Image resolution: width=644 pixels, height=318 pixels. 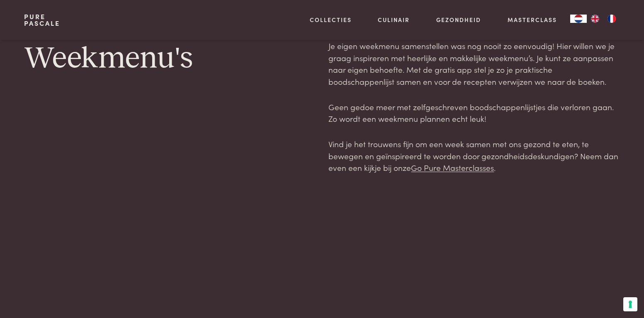 I want to click on button: Uw voorkeuren voor toestemming voor trackingtechnologieën, so click(x=631, y=304).